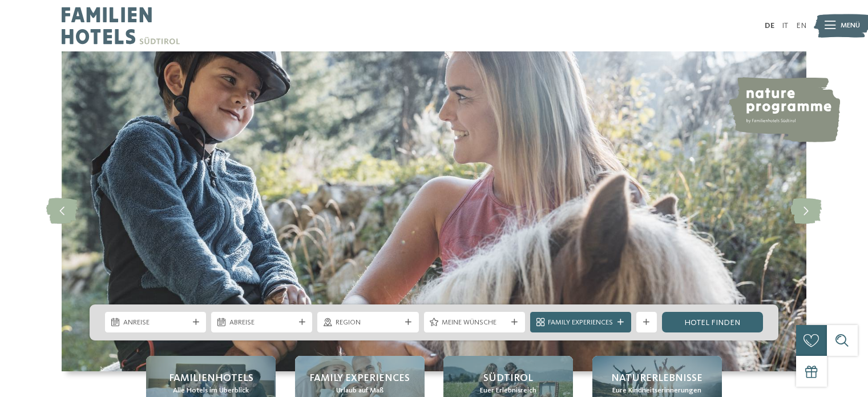 Image resolution: width=868 pixels, height=397 pixels. I want to click on span: Region, so click(368, 323).